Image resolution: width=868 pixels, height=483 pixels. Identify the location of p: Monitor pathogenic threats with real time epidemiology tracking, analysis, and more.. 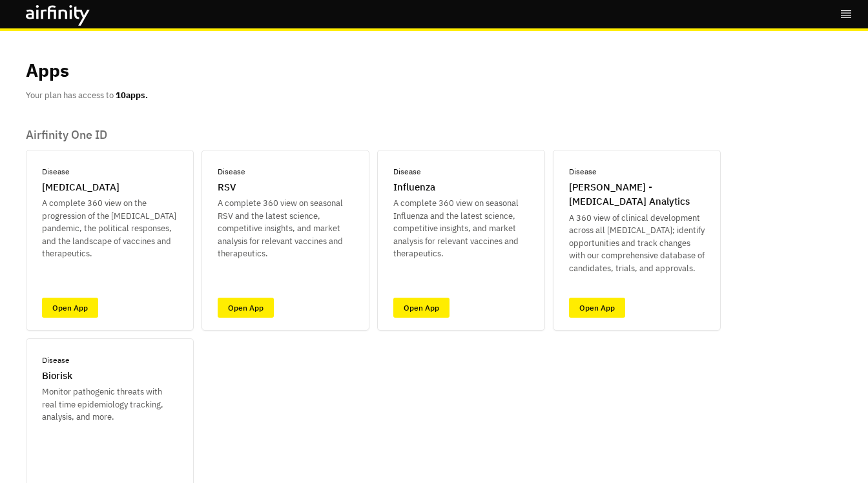
(110, 405).